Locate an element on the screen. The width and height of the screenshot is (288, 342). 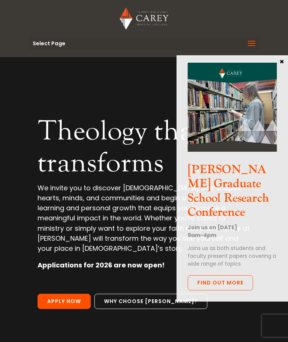
p: Joins us as both students and faculty present papers covering a wide range of topics. is located at coordinates (232, 256).